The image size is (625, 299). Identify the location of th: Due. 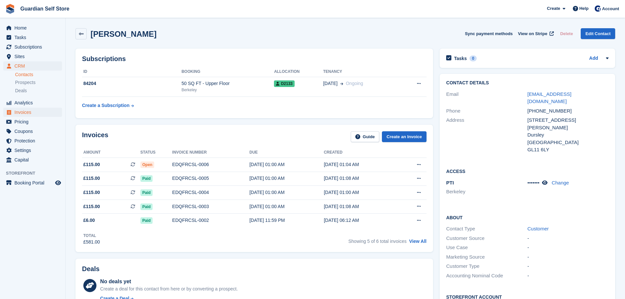
(286, 152).